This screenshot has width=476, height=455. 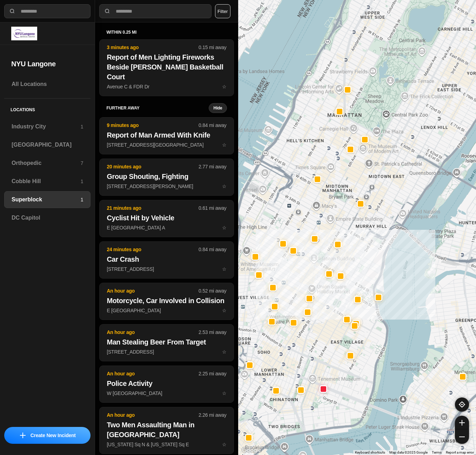 I want to click on h2: NYU Langone, so click(x=48, y=64).